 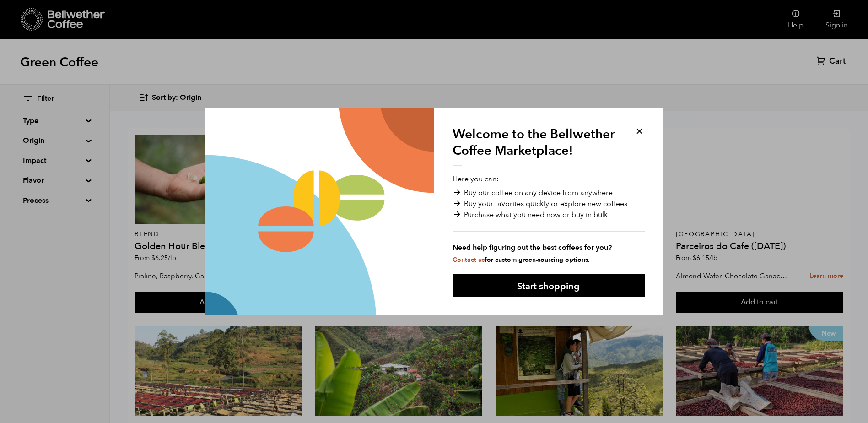 What do you see at coordinates (548, 193) in the screenshot?
I see `li: Buy our coffee on any device from anywhere` at bounding box center [548, 193].